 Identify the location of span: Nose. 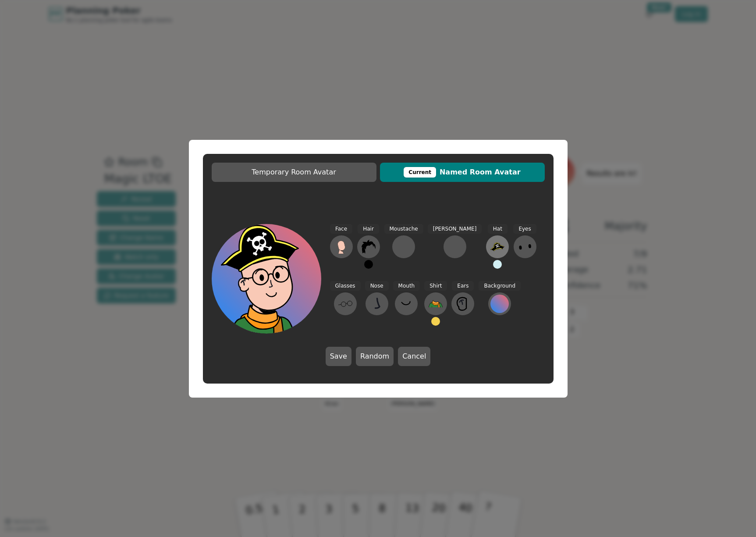
(377, 286).